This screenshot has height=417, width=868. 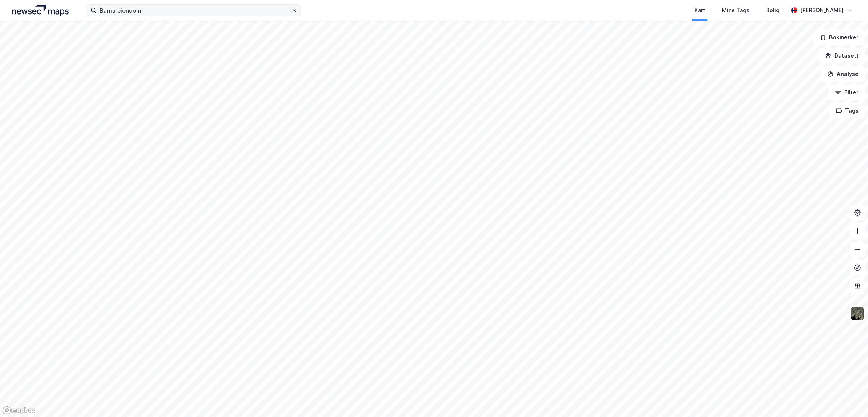 What do you see at coordinates (847, 92) in the screenshot?
I see `button: Filter` at bounding box center [847, 92].